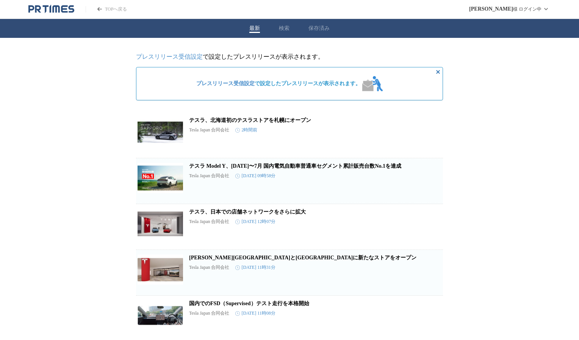  What do you see at coordinates (160, 132) in the screenshot?
I see `img: テスラ、北海道初のテスラストアを札幌にオープン` at bounding box center [160, 132].